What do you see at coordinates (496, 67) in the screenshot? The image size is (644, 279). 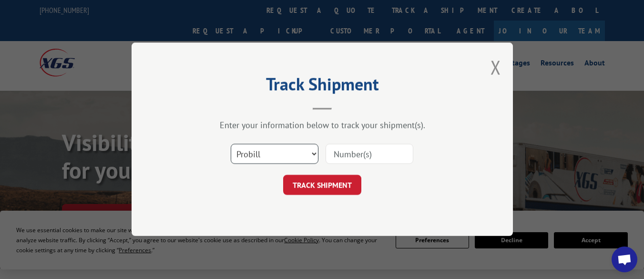 I see `button: Close modal` at bounding box center [496, 67].